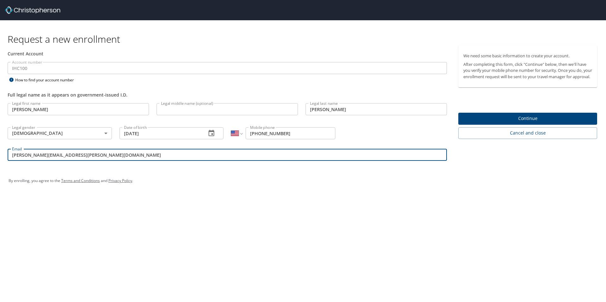  Describe the element at coordinates (290, 133) in the screenshot. I see `input: Enter phone number` at that location.